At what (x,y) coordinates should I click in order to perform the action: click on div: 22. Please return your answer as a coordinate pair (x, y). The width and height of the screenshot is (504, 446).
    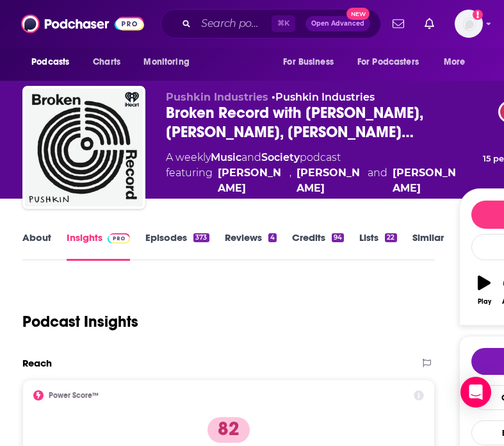
    Looking at the image, I should click on (390, 238).